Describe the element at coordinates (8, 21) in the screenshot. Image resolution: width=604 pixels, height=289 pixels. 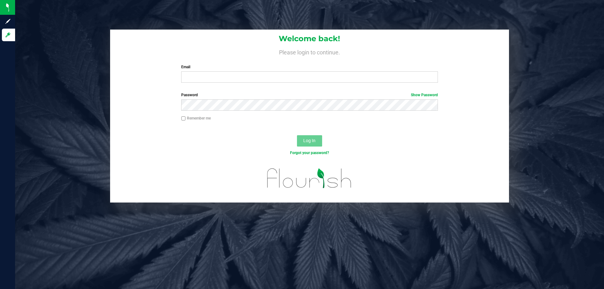
I see `inline-svg: Sign up` at that location.